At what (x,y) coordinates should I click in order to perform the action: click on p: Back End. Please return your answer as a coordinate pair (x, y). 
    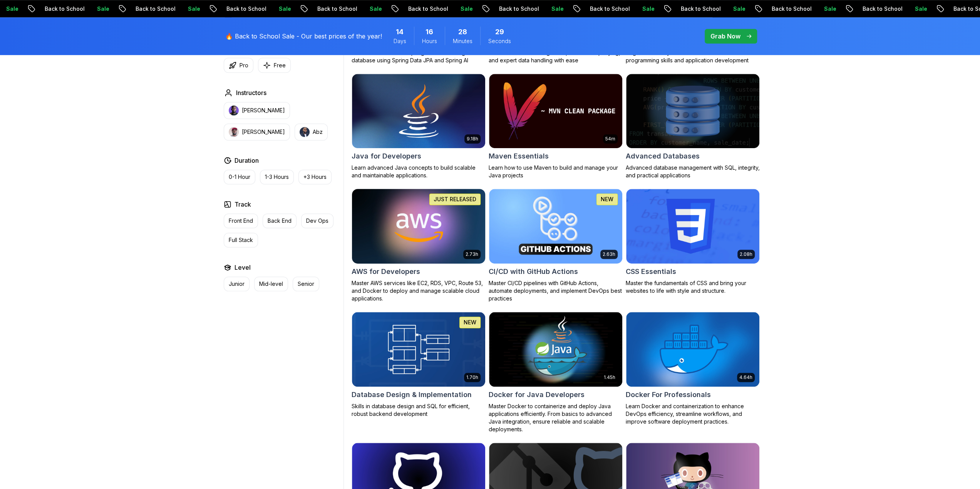
    Looking at the image, I should click on (279, 221).